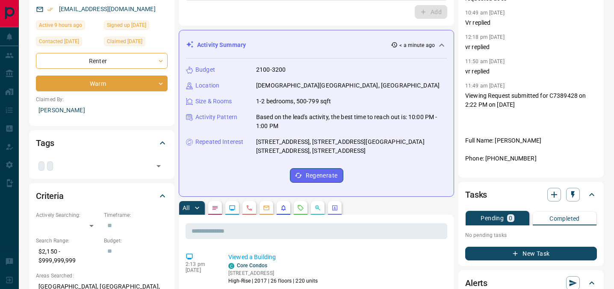 Image resolution: width=614 pixels, height=289 pixels. What do you see at coordinates (60, 25) in the screenshot?
I see `span: Active 9 hours ago` at bounding box center [60, 25].